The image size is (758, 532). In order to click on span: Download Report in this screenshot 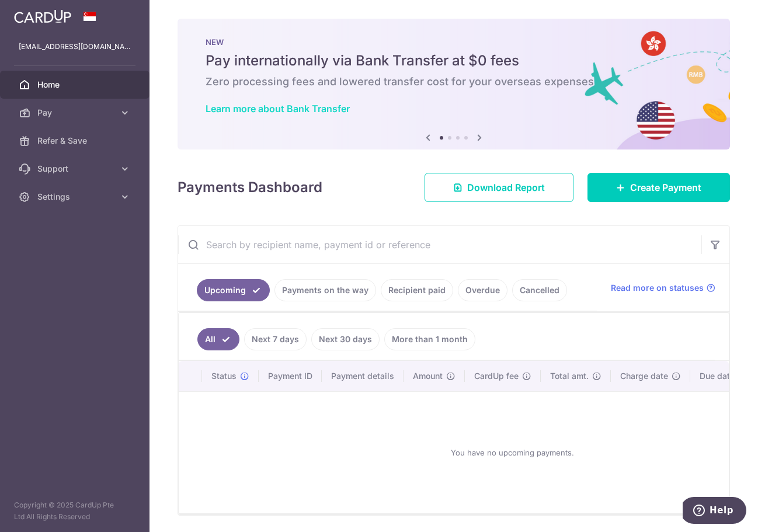, I will do `click(506, 187)`.